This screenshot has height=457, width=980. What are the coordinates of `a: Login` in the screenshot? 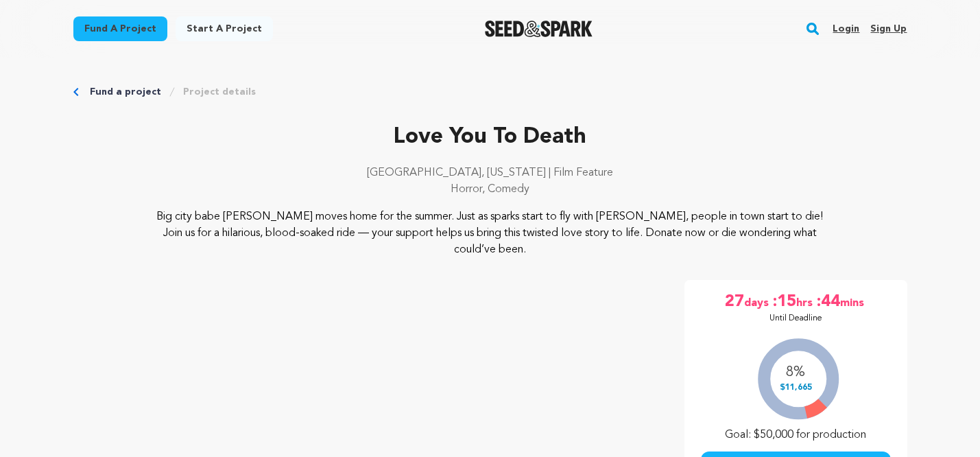 It's located at (846, 29).